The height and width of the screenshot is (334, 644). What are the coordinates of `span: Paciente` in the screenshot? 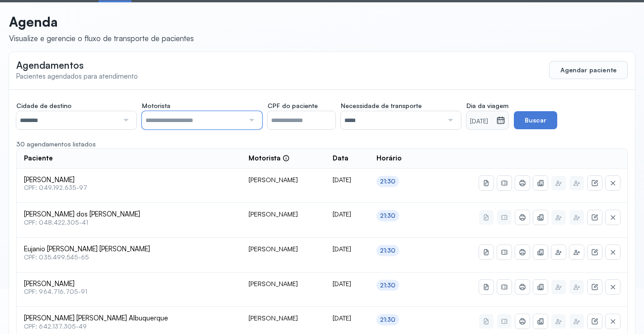 It's located at (38, 158).